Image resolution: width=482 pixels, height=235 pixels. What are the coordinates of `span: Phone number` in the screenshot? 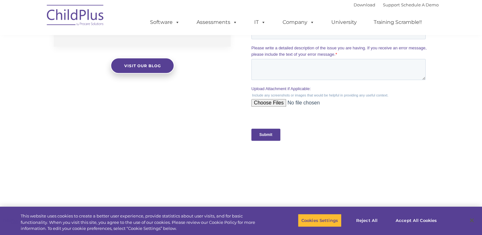 It's located at (102, 70).